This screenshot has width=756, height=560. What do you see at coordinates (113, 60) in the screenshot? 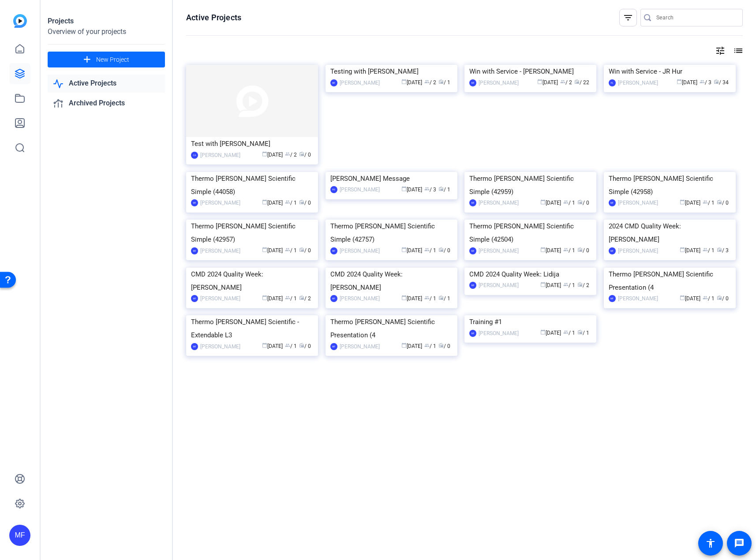
I see `span: New Project` at bounding box center [113, 60].